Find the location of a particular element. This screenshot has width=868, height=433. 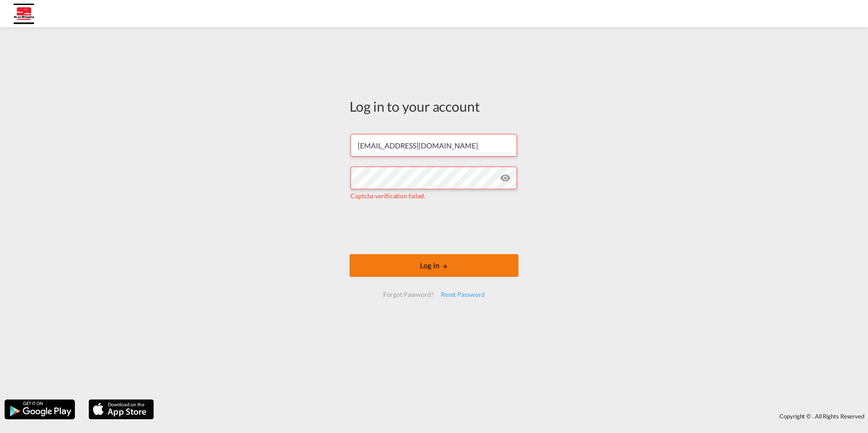

div: Forgot Password? is located at coordinates (408, 295).